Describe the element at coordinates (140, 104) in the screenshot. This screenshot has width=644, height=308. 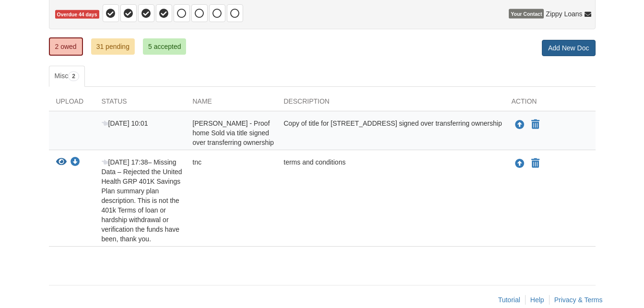
I see `div: Status` at that location.